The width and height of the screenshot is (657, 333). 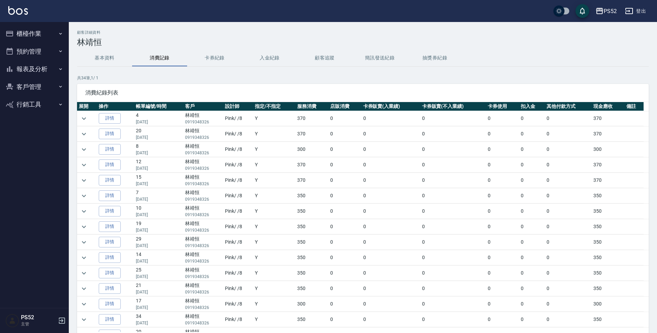 I want to click on h2: 顧客詳細資料, so click(x=363, y=32).